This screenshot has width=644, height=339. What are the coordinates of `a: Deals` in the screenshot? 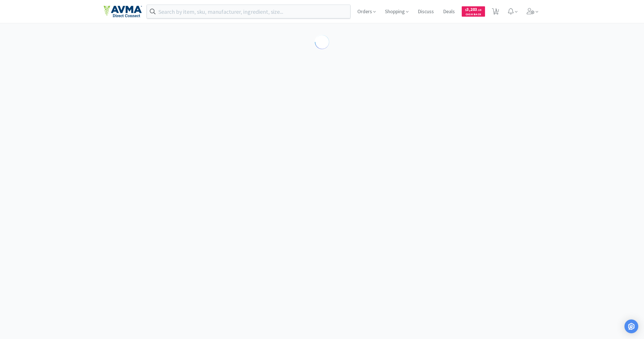 It's located at (449, 12).